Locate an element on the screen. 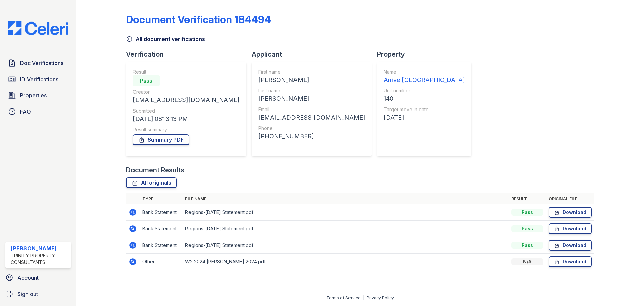  a: Account is located at coordinates (38, 278).